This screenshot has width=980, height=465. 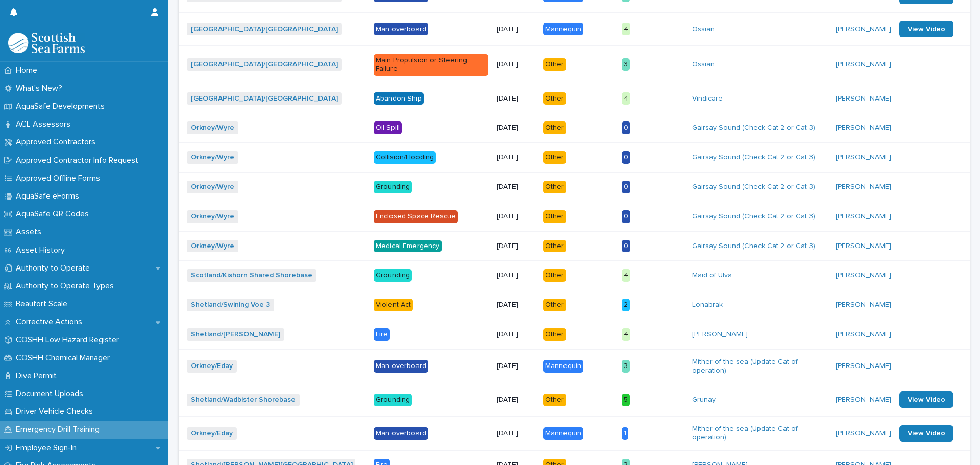 I want to click on a: Grunay, so click(x=703, y=400).